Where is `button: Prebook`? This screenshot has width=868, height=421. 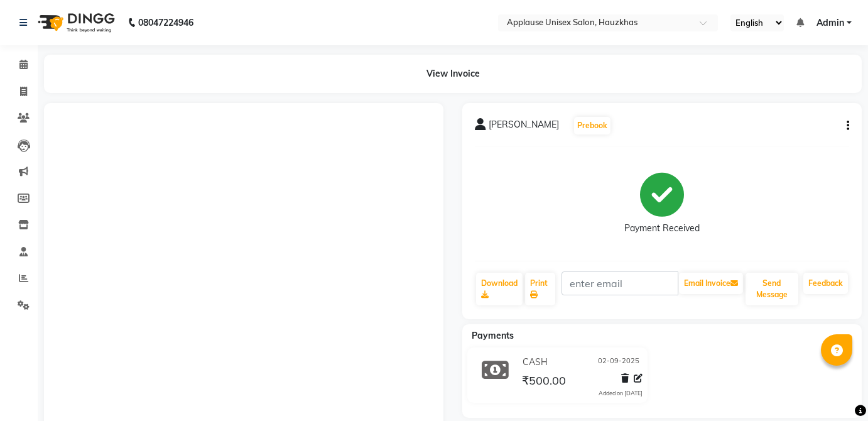
button: Prebook is located at coordinates (592, 126).